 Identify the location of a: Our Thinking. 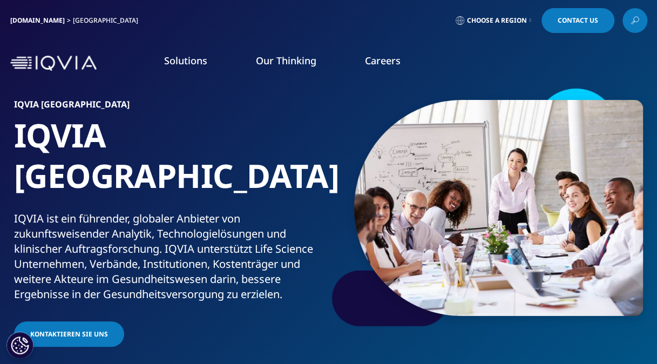
(286, 60).